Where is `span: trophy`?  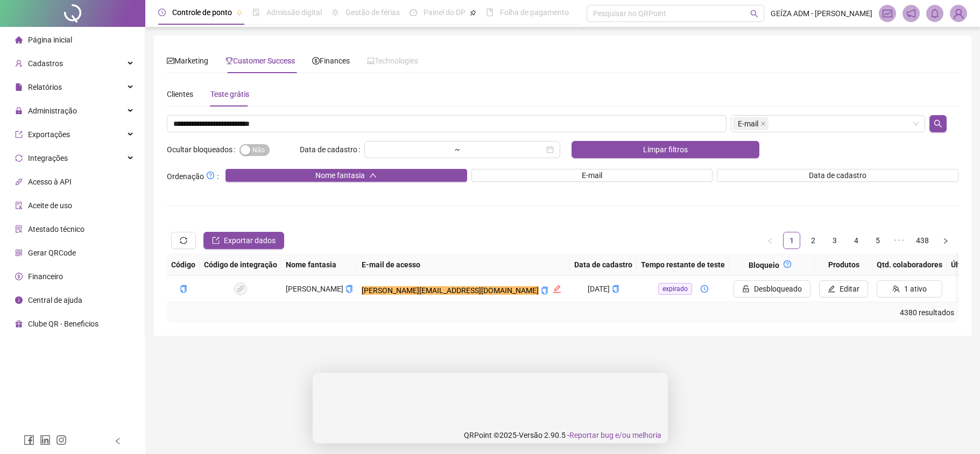
span: trophy is located at coordinates (229, 61).